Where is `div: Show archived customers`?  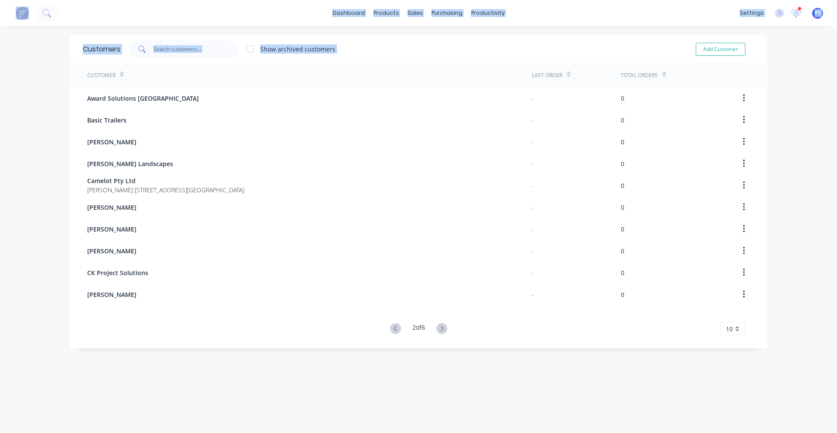
div: Show archived customers is located at coordinates (298, 49).